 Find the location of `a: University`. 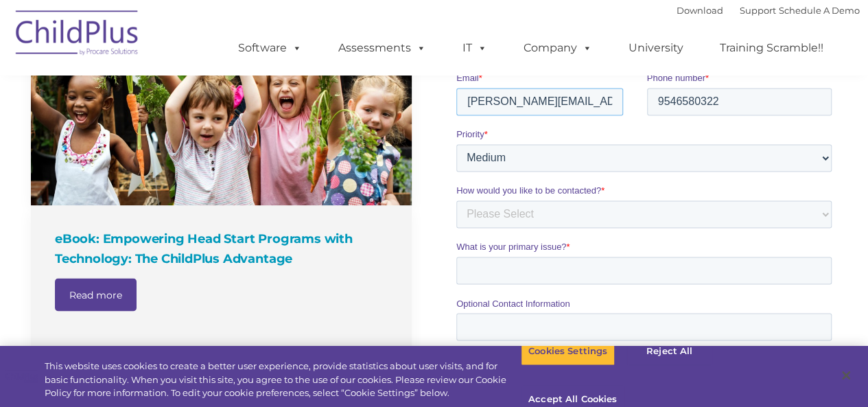

a: University is located at coordinates (656, 48).